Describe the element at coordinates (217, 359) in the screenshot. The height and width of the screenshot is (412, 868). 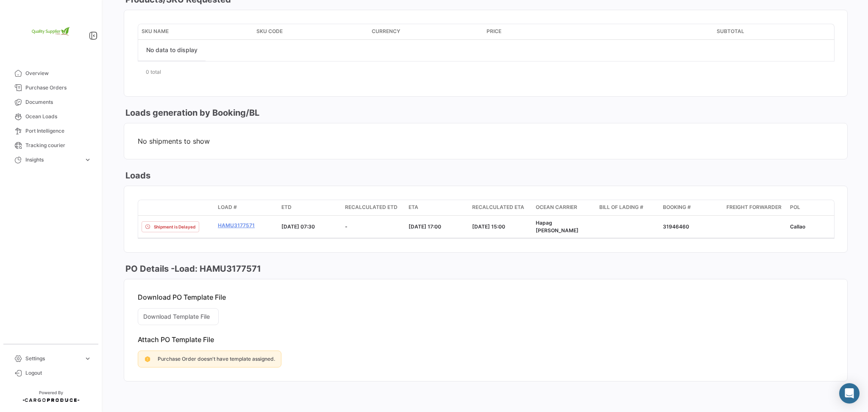
I see `span: Purchase Order doesn't have template assigned.` at that location.